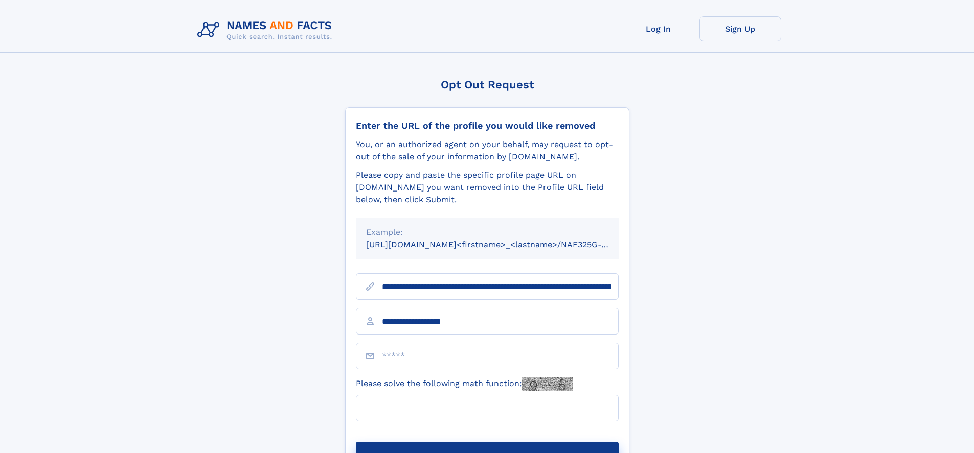 This screenshot has width=974, height=453. Describe the element at coordinates (487, 151) in the screenshot. I see `div: You, or an authorized agent on your behalf, may request to opt-out of the sale of your informatio...` at that location.